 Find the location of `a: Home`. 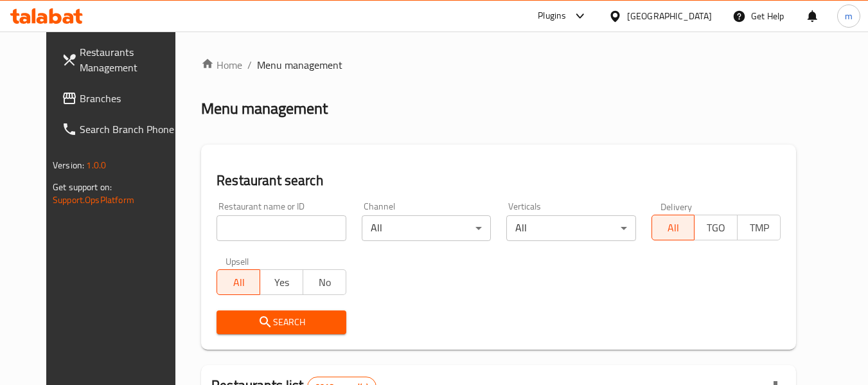

a: Home is located at coordinates (221, 65).